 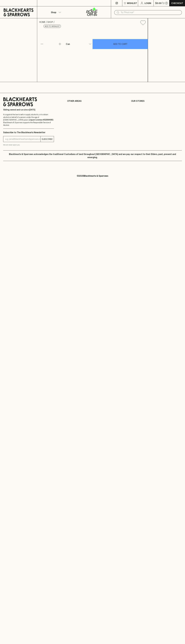 I want to click on a: SHOP, so click(x=50, y=22).